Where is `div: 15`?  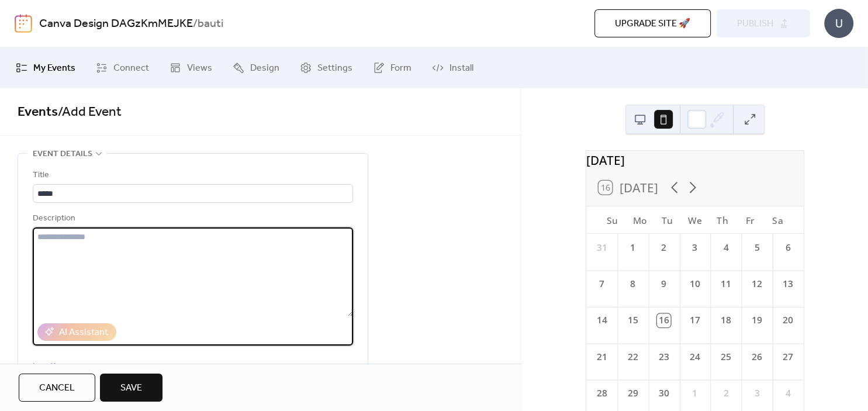
div: 15 is located at coordinates (632, 320).